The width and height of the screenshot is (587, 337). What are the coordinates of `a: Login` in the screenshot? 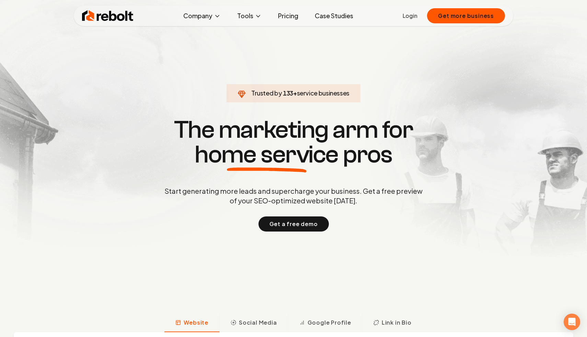 It's located at (410, 16).